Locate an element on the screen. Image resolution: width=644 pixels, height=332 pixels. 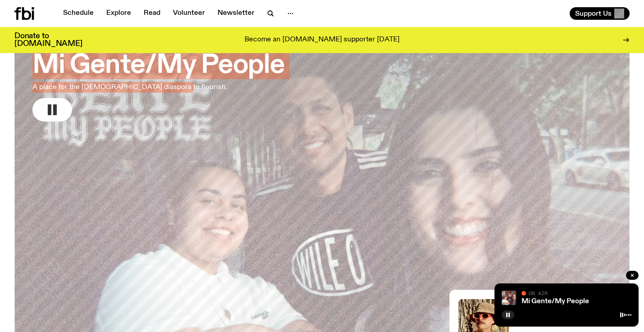
a: Newsletter is located at coordinates (236, 14).